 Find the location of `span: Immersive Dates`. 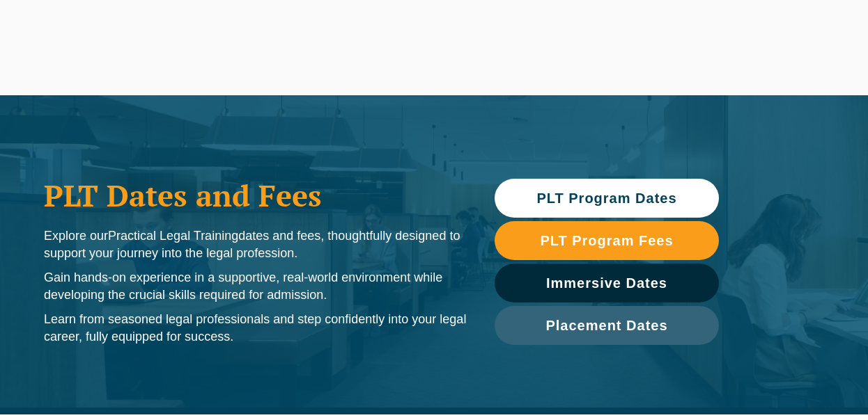

span: Immersive Dates is located at coordinates (607, 284).